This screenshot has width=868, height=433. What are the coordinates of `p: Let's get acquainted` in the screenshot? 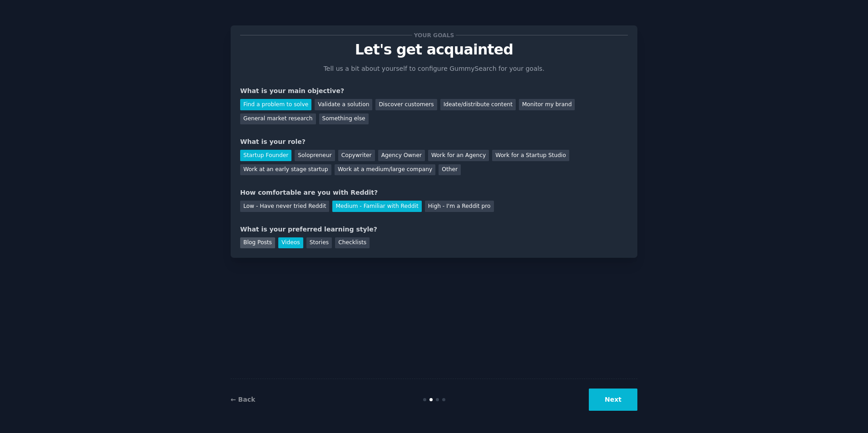 It's located at (434, 49).